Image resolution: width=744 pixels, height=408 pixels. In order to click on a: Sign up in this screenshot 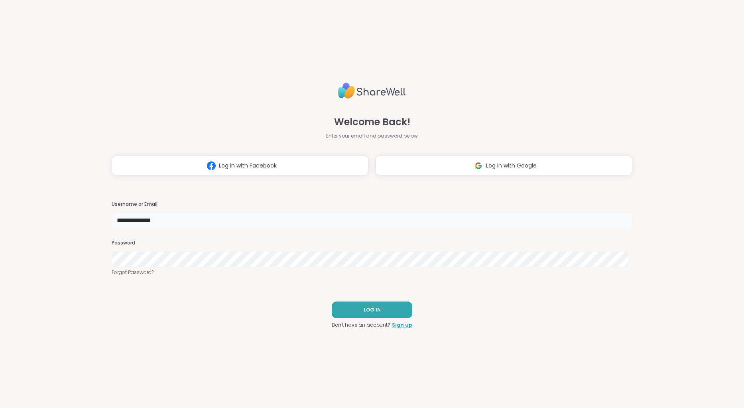, I will do `click(402, 325)`.